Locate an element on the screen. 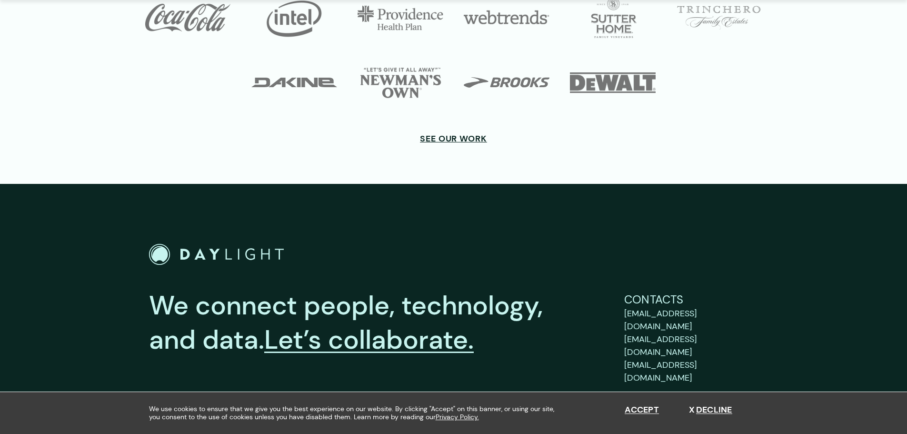 This screenshot has height=434, width=907. a: sales@bydaylight.com is located at coordinates (691, 346).